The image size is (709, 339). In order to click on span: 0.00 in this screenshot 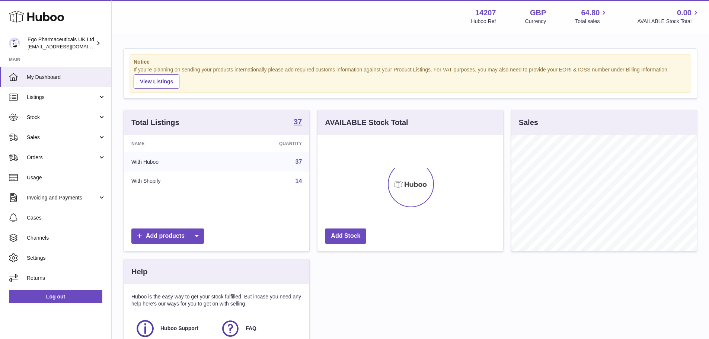, I will do `click(684, 13)`.